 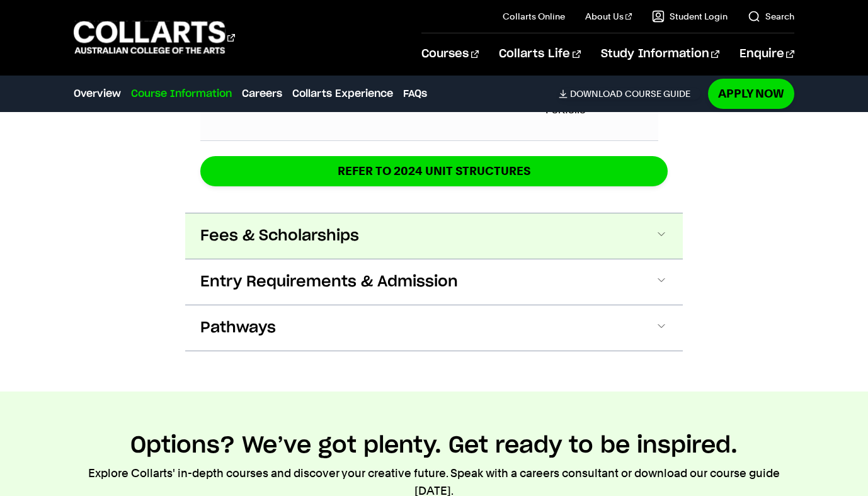 What do you see at coordinates (238, 328) in the screenshot?
I see `span: Pathways` at bounding box center [238, 328].